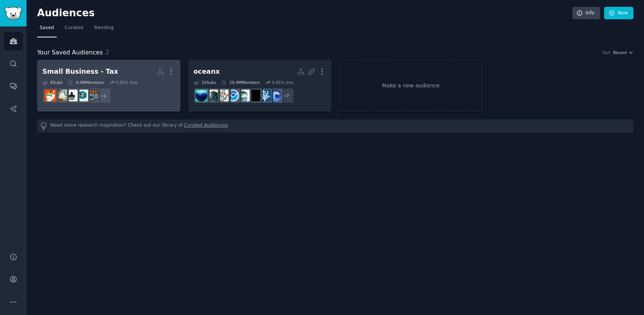  What do you see at coordinates (92, 95) in the screenshot?
I see `img: SmallBusinessOwners` at bounding box center [92, 95].